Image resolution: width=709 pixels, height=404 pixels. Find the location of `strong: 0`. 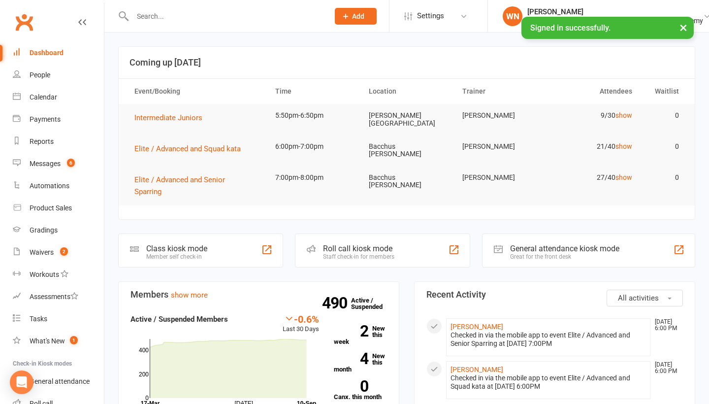

strong: 0 is located at coordinates (351, 386).